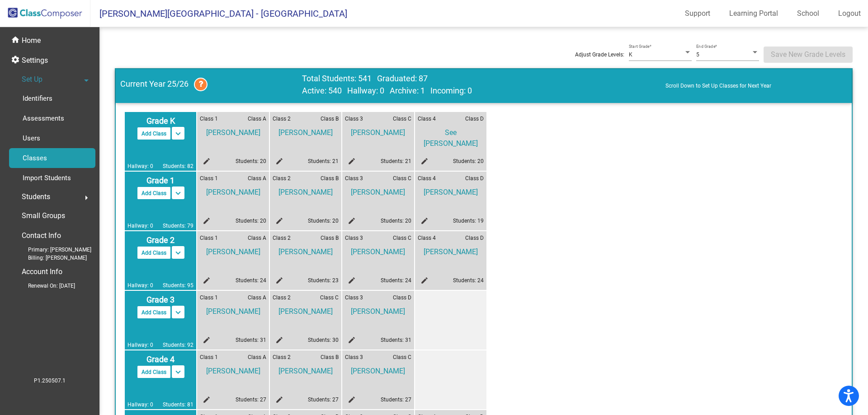  I want to click on mat-icon: arrow_right, so click(87, 198).